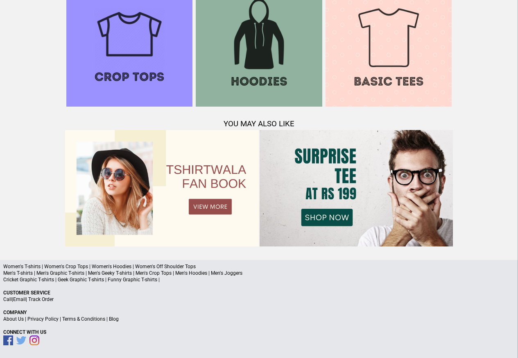 This screenshot has height=358, width=518. Describe the element at coordinates (259, 273) in the screenshot. I see `p: Men's T-shirts | Men's Graphic T-shirts | Men's Geeky T-shirts | Men's Crop Tops | Men's Hoodies ...` at that location.